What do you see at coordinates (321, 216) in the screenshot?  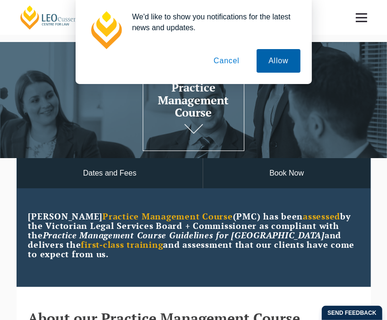 I see `strong: assessed` at bounding box center [321, 216].